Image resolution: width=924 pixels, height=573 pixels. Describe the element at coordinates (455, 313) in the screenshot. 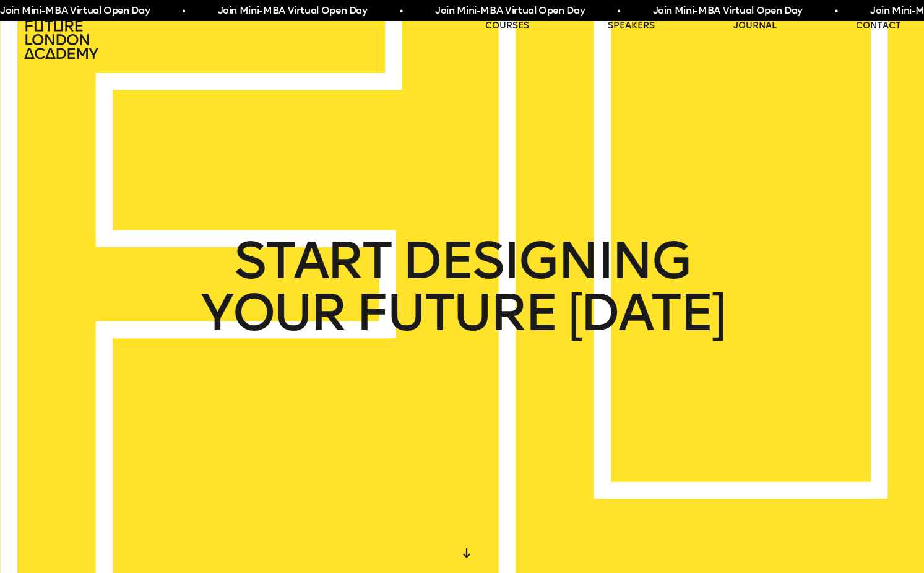

I see `span: FUTURE` at that location.